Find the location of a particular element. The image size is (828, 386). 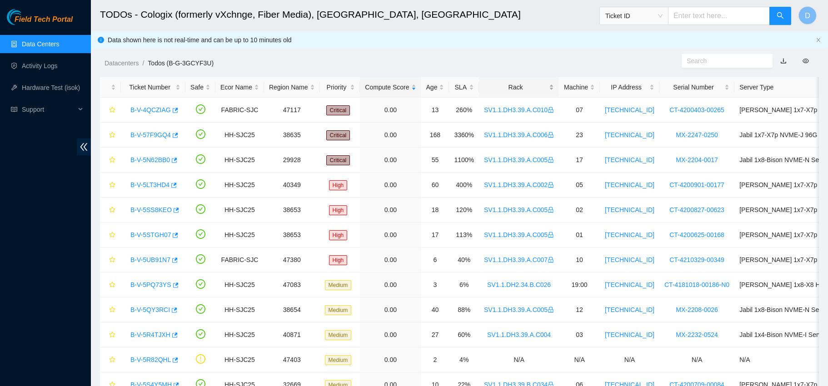

td: 27 is located at coordinates (435, 335).